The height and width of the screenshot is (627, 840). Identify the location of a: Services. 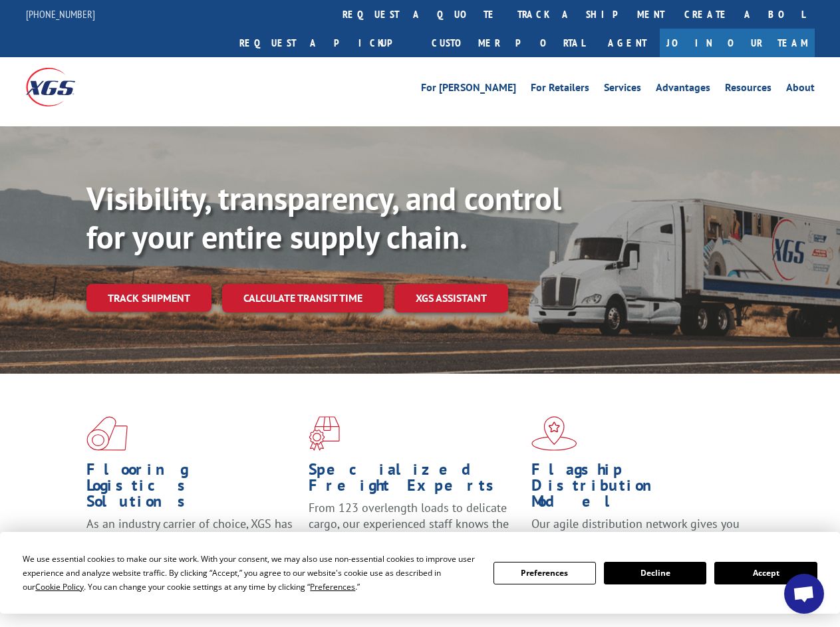
(623, 90).